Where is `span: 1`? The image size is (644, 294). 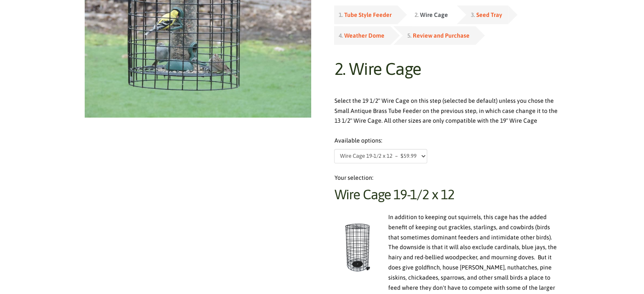
span: 1 is located at coordinates (340, 15).